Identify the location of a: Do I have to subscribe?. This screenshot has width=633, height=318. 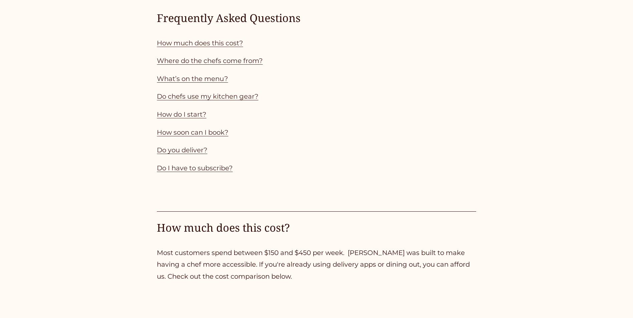
(195, 168).